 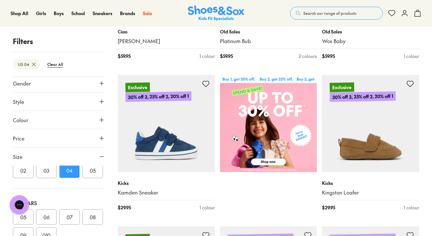 What do you see at coordinates (13, 12) in the screenshot?
I see `button: Gorgias live chat` at bounding box center [13, 12].